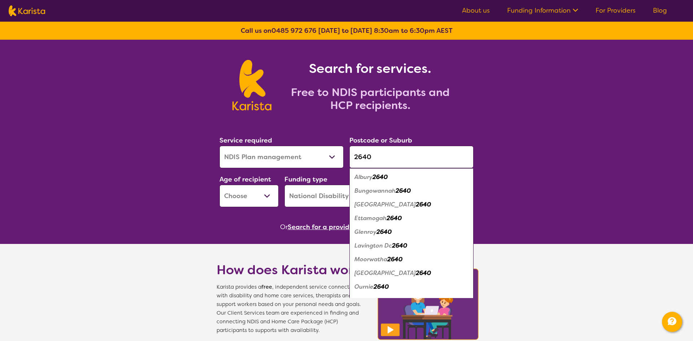 The height and width of the screenshot is (341, 693). What do you see at coordinates (267, 287) in the screenshot?
I see `b: free` at bounding box center [267, 287].